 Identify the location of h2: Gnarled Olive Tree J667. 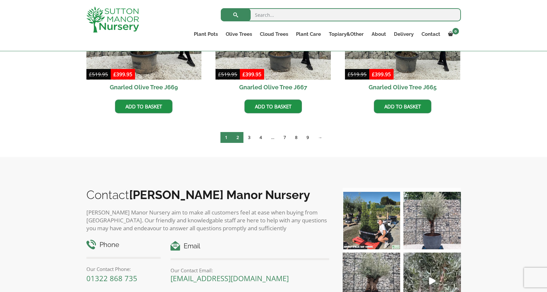
(273, 87).